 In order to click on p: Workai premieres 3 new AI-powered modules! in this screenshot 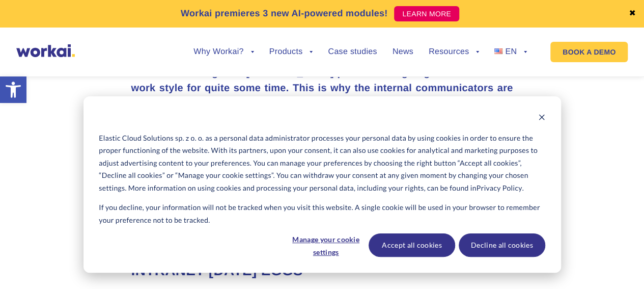, I will do `click(284, 13)`.